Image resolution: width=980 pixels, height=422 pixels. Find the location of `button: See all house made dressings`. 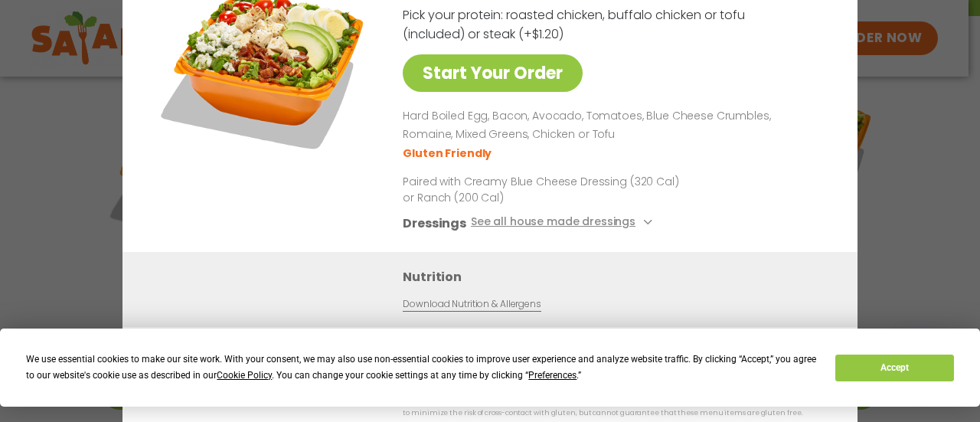

button: See all house made dressings is located at coordinates (564, 222).